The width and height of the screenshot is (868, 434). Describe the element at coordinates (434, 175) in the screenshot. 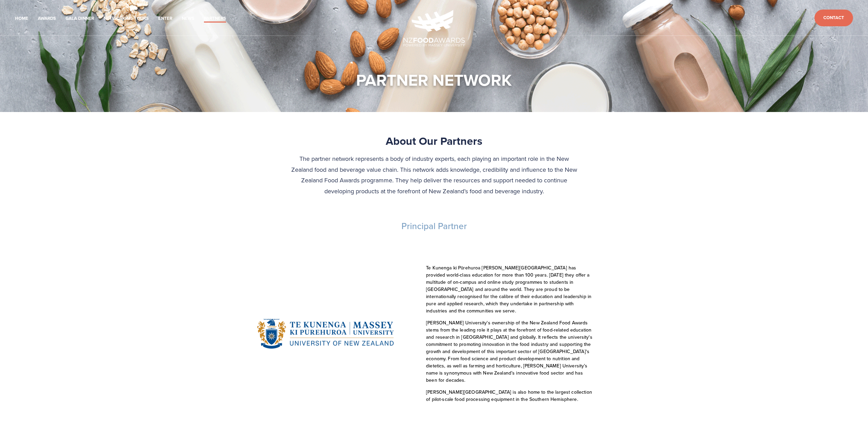

I see `p: The partner network represents a body of industry experts, each playing an important role in the ...` at that location.